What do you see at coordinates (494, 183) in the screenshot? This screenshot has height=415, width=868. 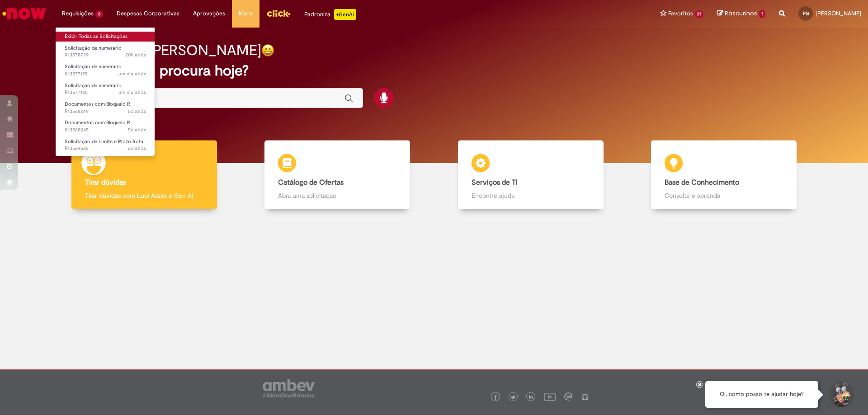 I see `b: Serviços de TI` at bounding box center [494, 183].